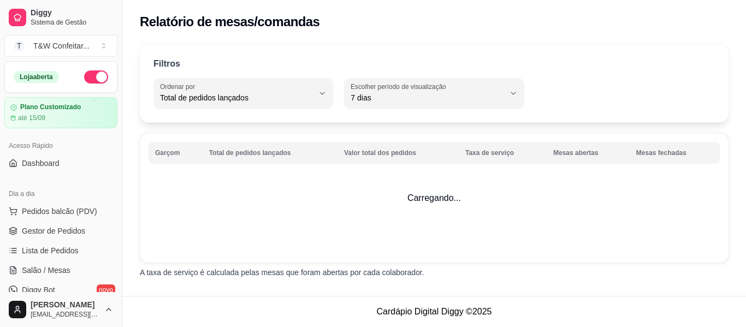 This screenshot has width=746, height=327. Describe the element at coordinates (167, 64) in the screenshot. I see `p: Filtros` at that location.